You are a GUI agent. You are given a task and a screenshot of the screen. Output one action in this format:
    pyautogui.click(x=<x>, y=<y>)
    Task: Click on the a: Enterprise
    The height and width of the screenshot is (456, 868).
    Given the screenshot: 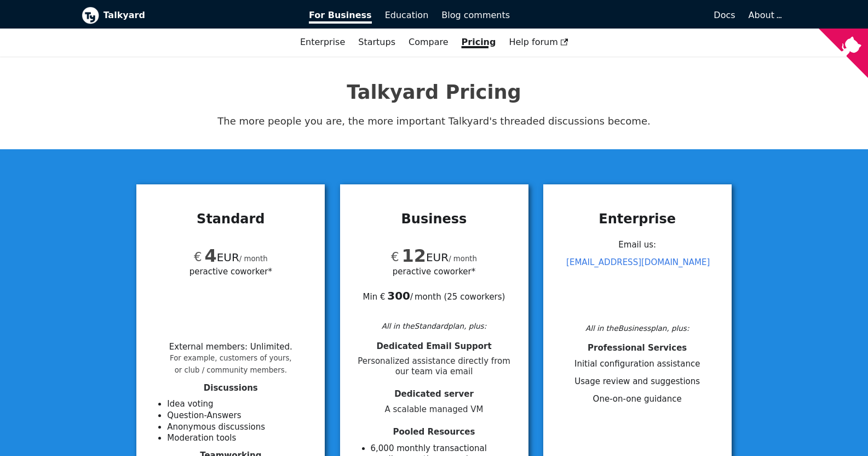 What is the action you would take?
    pyautogui.click(x=322, y=42)
    